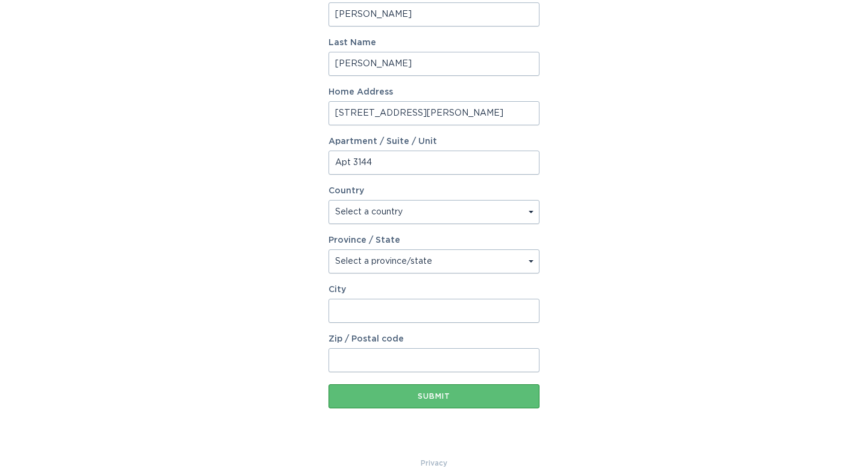 The image size is (868, 468). What do you see at coordinates (434, 396) in the screenshot?
I see `button: Submit` at bounding box center [434, 396].